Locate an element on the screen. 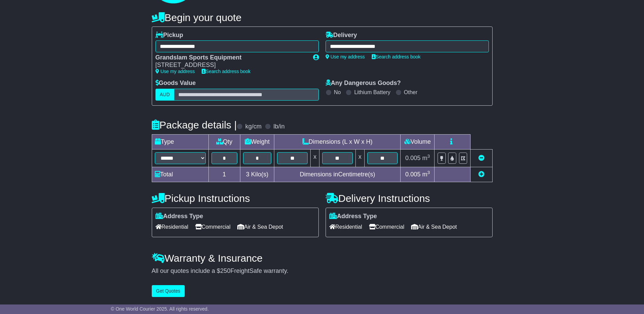  label: kg/cm is located at coordinates (253, 127).